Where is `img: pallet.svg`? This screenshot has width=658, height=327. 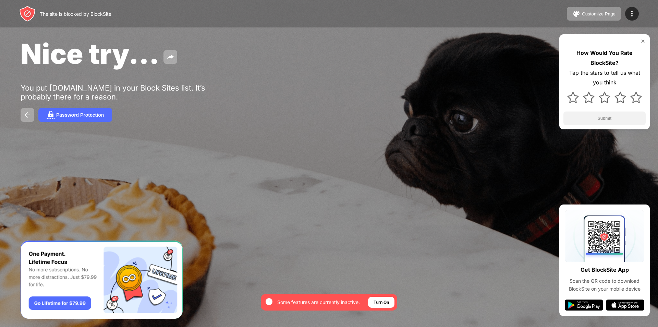 img: pallet.svg is located at coordinates (576, 14).